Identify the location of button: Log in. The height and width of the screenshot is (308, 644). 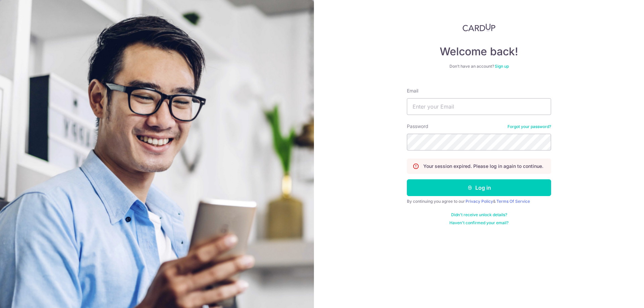
(479, 187).